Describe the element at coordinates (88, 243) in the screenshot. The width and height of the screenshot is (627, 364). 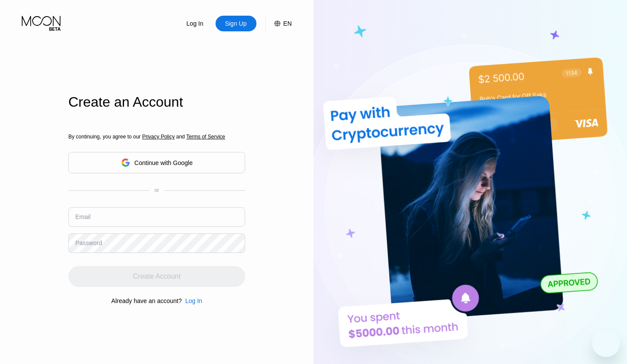
I see `div: Password` at that location.